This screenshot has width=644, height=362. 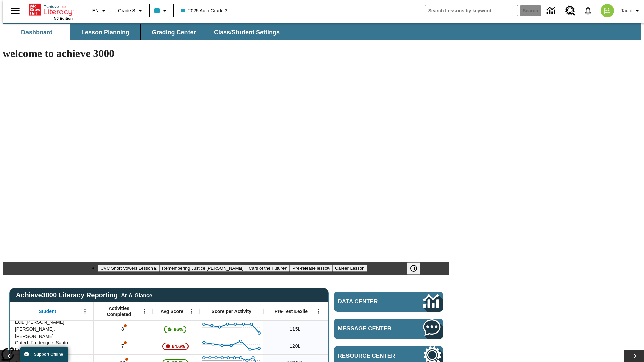 I want to click on button: Slide 4 Pre-release lesson, so click(x=311, y=268).